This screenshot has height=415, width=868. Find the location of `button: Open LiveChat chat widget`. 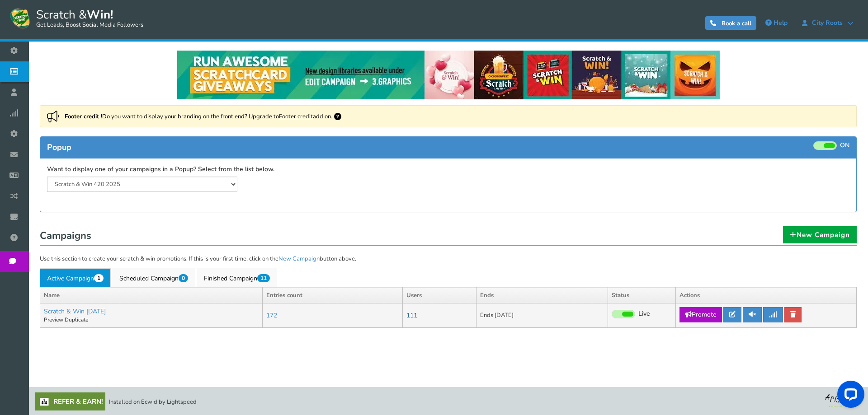

button: Open LiveChat chat widget is located at coordinates (21, 17).